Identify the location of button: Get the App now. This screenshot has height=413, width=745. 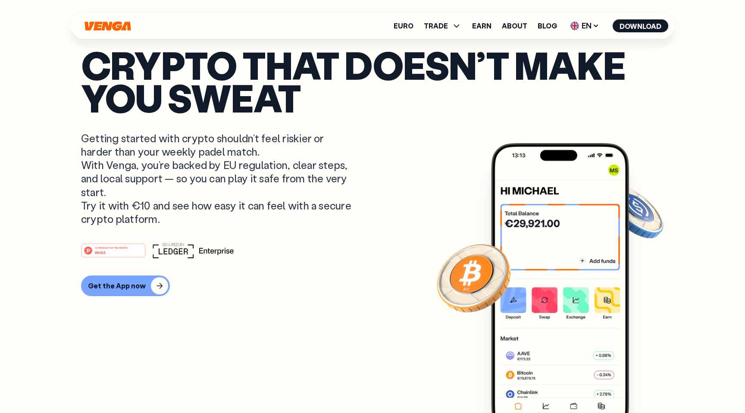
(125, 286).